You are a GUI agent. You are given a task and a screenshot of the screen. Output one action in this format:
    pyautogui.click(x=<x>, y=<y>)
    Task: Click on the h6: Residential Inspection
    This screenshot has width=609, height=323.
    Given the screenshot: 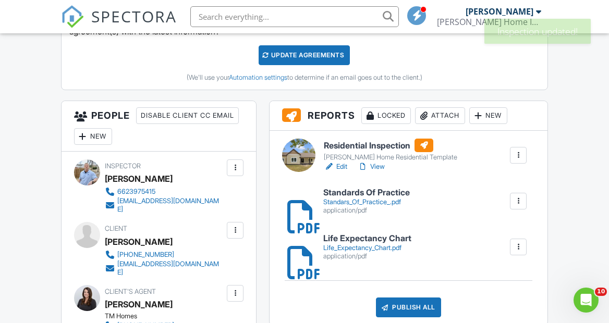 What is the action you would take?
    pyautogui.click(x=391, y=146)
    